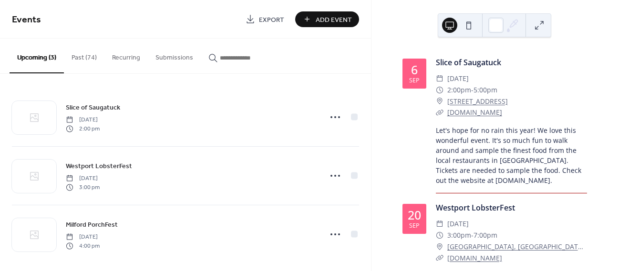  What do you see at coordinates (82, 187) in the screenshot?
I see `span: 3:00 pm` at bounding box center [82, 187].